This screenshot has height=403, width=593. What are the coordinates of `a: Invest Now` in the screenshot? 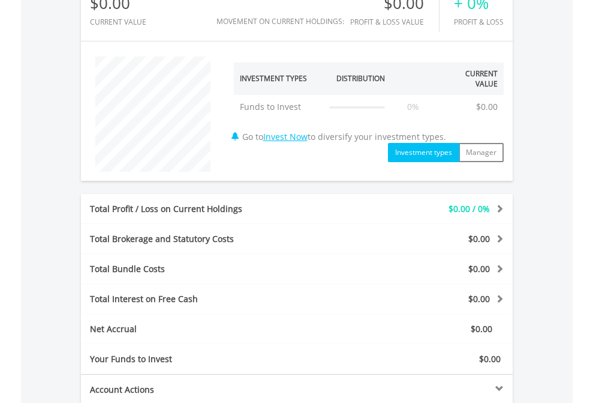 It's located at (286, 136).